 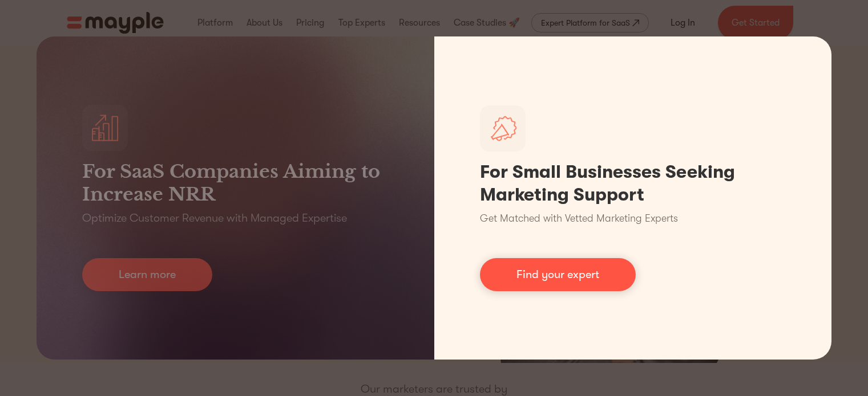 I want to click on a: Find your expert, so click(x=557, y=275).